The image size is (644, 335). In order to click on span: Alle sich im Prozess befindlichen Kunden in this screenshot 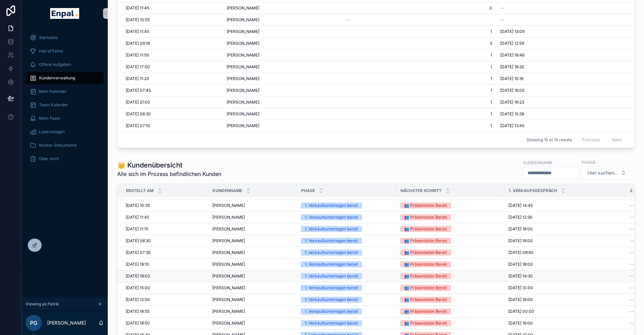, I will do `click(169, 174)`.